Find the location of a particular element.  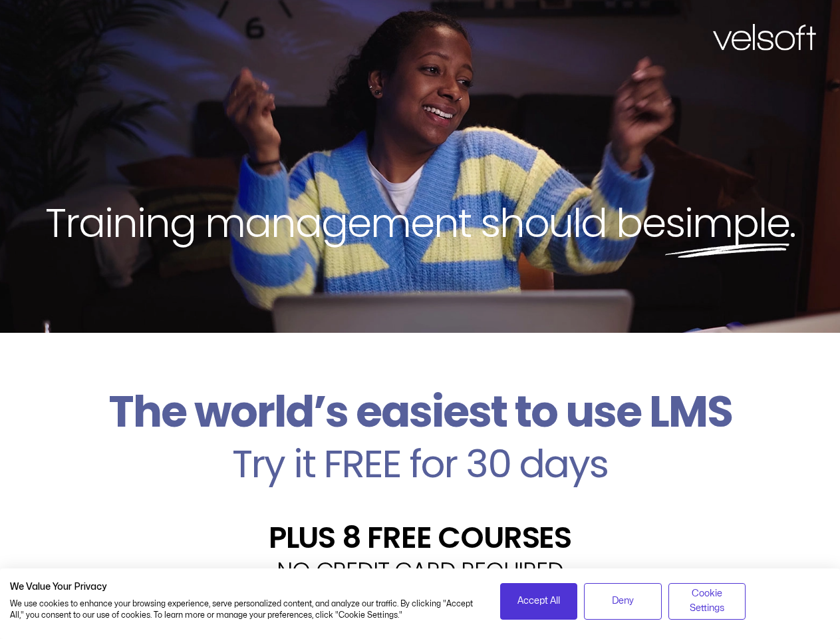

h2: Try it FREE for 30 days is located at coordinates (420, 464).